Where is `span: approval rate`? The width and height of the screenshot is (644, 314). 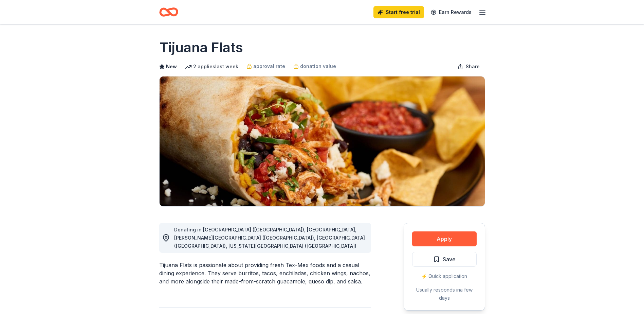 span: approval rate is located at coordinates (269, 66).